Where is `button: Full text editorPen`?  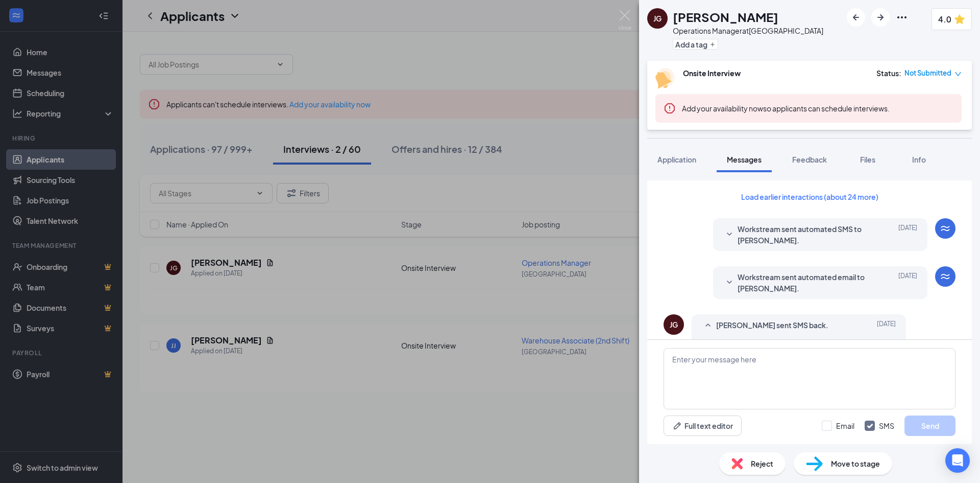 button: Full text editorPen is located at coordinates (702, 425).